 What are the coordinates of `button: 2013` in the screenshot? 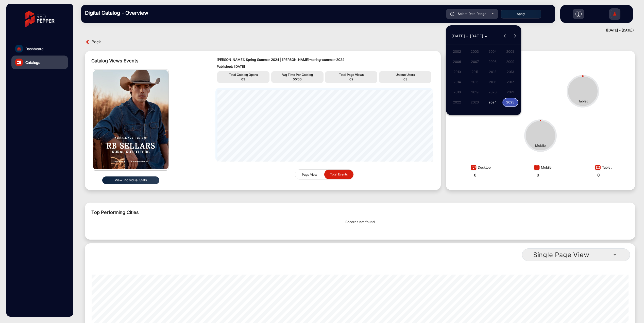 It's located at (511, 72).